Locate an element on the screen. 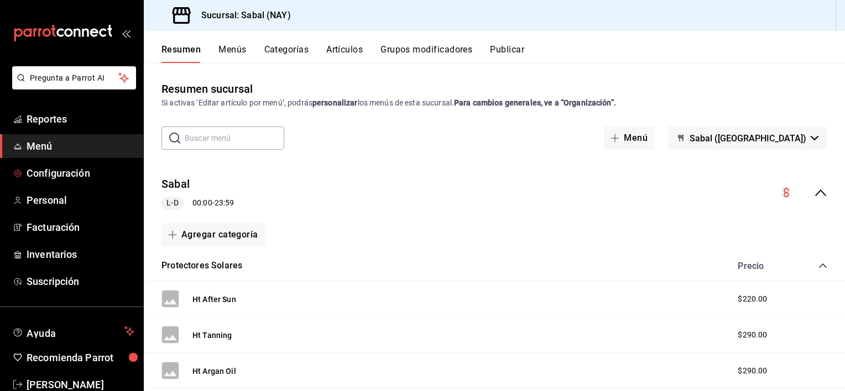 The width and height of the screenshot is (845, 391). button: Ht Tanning is located at coordinates (212, 336).